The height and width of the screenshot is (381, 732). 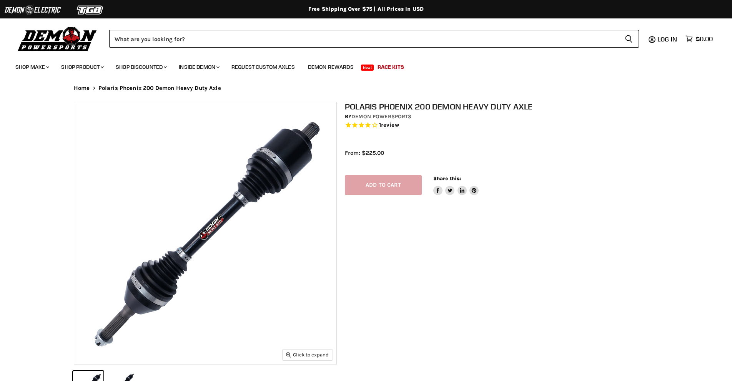 I want to click on input: Search, so click(x=364, y=39).